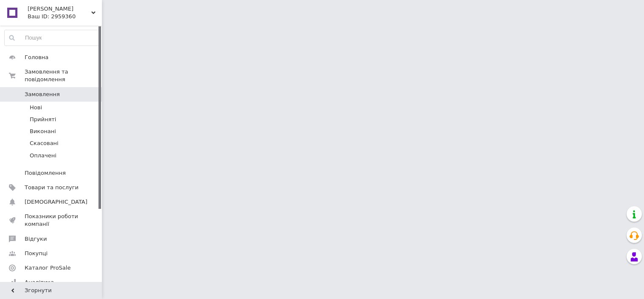  Describe the element at coordinates (43, 119) in the screenshot. I see `span: Прийняті` at that location.